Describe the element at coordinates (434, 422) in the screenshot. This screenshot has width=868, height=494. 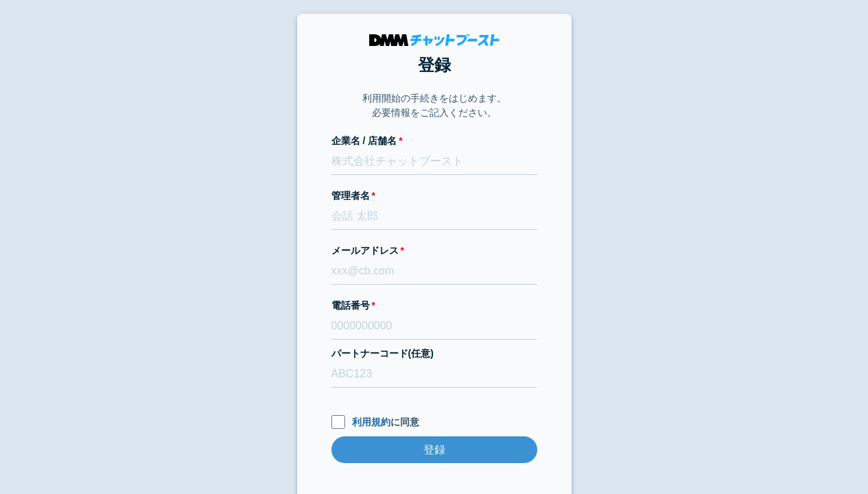
I see `label: に同意` at that location.